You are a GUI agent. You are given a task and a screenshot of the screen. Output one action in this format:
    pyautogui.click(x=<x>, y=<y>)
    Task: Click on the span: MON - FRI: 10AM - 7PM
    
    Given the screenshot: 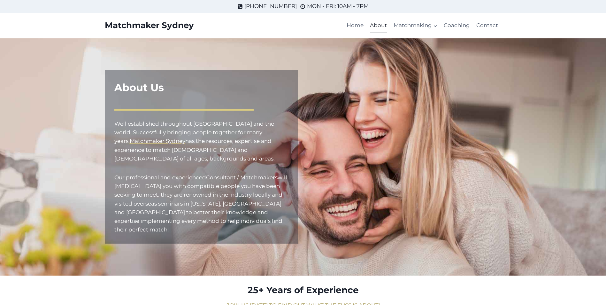 What is the action you would take?
    pyautogui.click(x=338, y=6)
    